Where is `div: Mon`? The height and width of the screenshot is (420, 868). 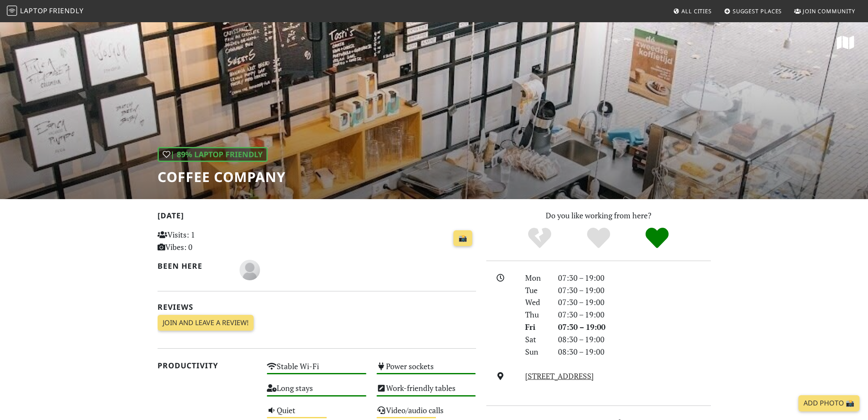
div: Mon is located at coordinates (536, 278).